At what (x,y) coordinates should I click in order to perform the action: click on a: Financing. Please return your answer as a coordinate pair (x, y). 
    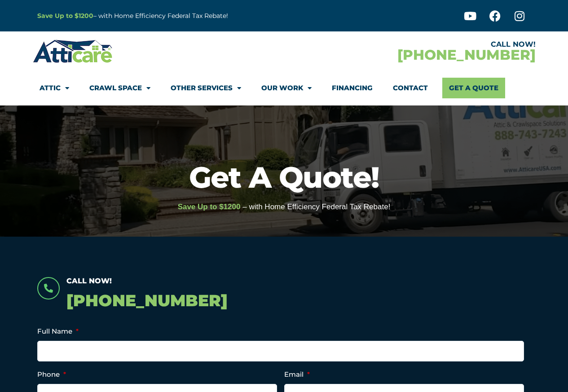
    Looking at the image, I should click on (352, 88).